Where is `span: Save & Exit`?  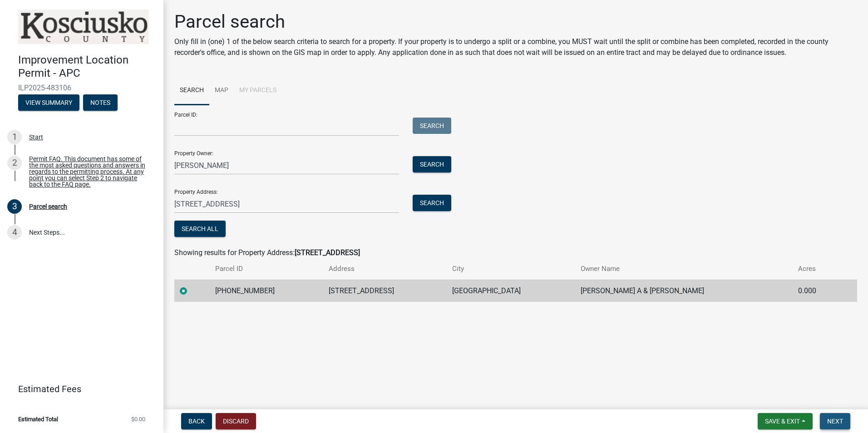
span: Save & Exit is located at coordinates (782, 421).